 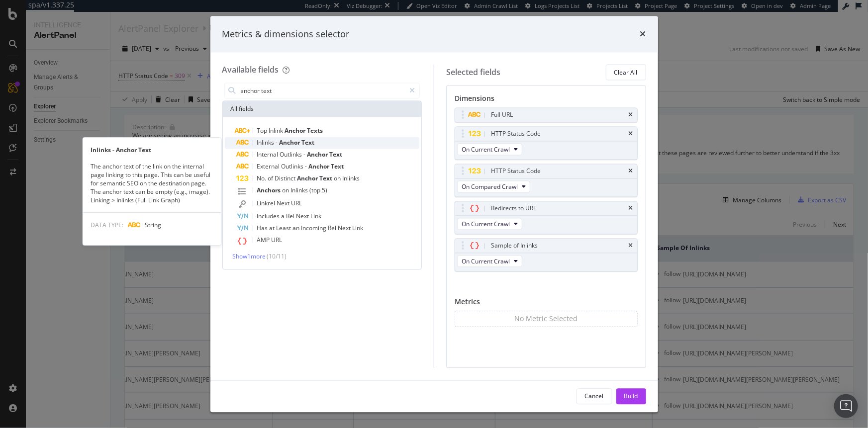 What do you see at coordinates (284, 228) in the screenshot?
I see `span: Least` at bounding box center [284, 228].